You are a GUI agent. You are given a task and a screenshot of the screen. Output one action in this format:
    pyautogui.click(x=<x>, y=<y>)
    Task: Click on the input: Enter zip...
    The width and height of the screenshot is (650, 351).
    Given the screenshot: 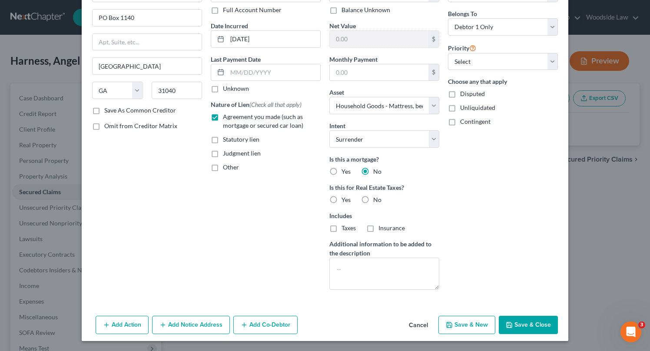 What is the action you would take?
    pyautogui.click(x=177, y=90)
    